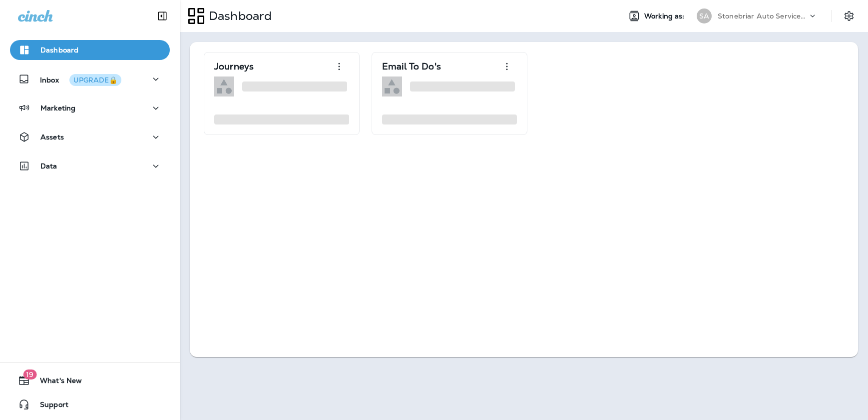 The height and width of the screenshot is (420, 868). What do you see at coordinates (849, 16) in the screenshot?
I see `button: Settings` at bounding box center [849, 16].